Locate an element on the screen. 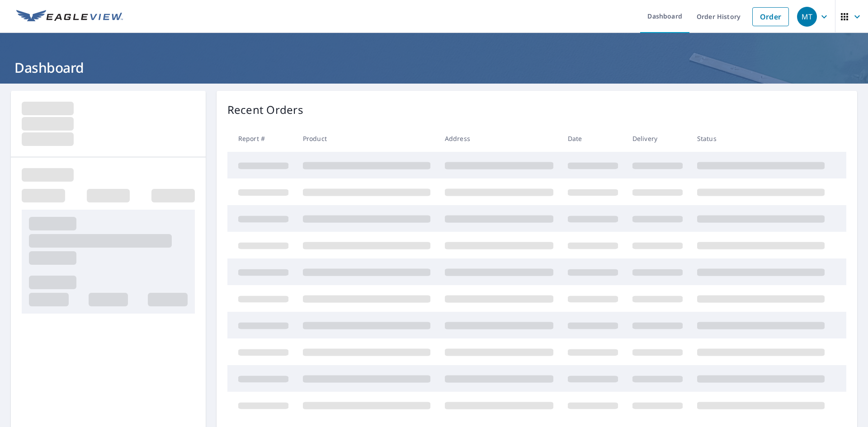 The height and width of the screenshot is (427, 868). th: Status is located at coordinates (761, 138).